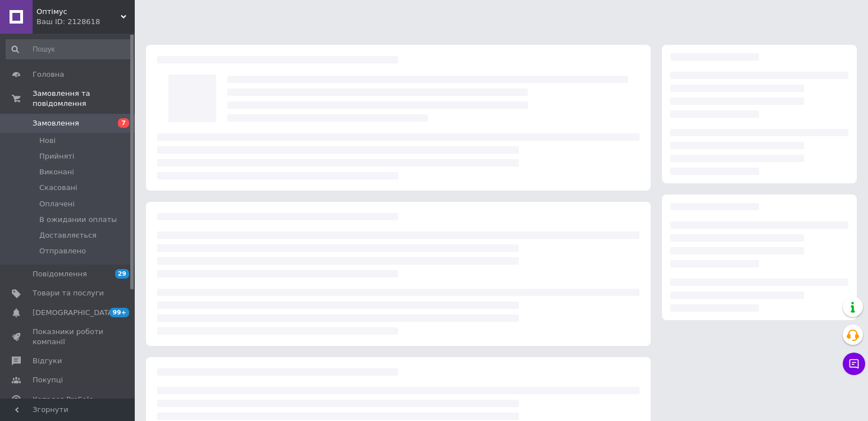 This screenshot has width=868, height=421. What do you see at coordinates (47, 380) in the screenshot?
I see `span: Покупці` at bounding box center [47, 380].